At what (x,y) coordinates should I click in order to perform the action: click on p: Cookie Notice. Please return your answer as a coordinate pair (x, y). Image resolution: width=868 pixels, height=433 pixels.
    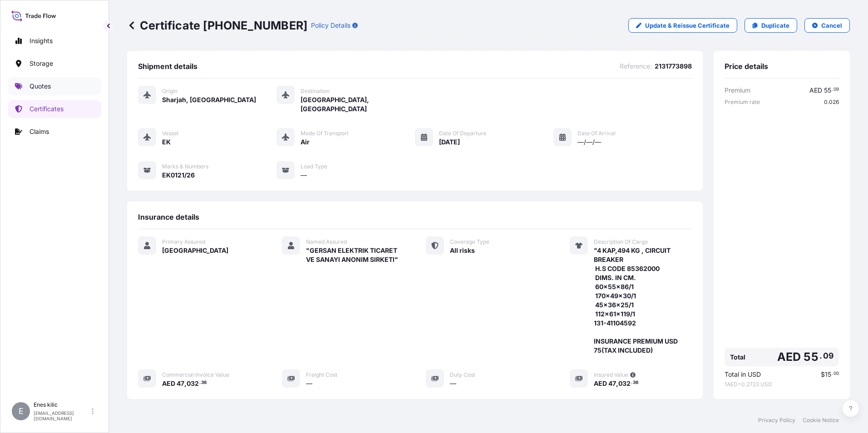
    Looking at the image, I should click on (821, 421).